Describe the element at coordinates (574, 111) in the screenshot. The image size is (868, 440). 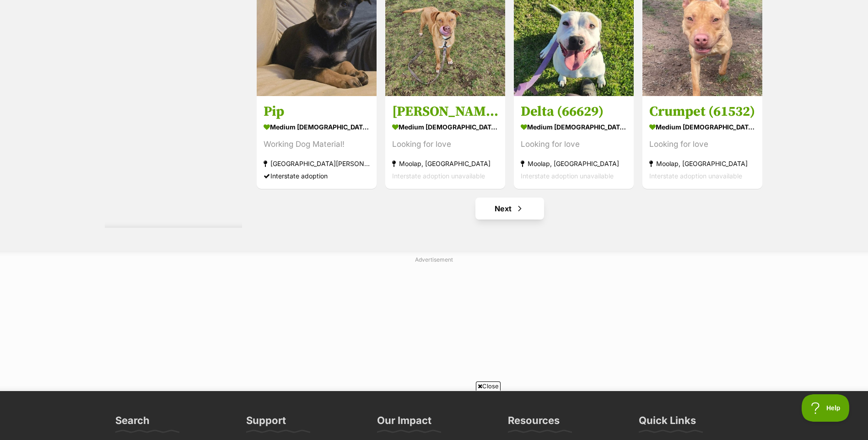
I see `h3: Delta (66629)` at that location.